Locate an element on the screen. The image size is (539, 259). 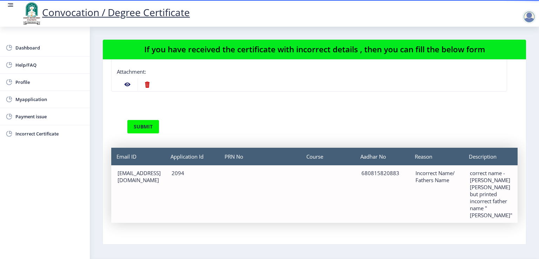
span: Myapplication is located at coordinates (50, 99).